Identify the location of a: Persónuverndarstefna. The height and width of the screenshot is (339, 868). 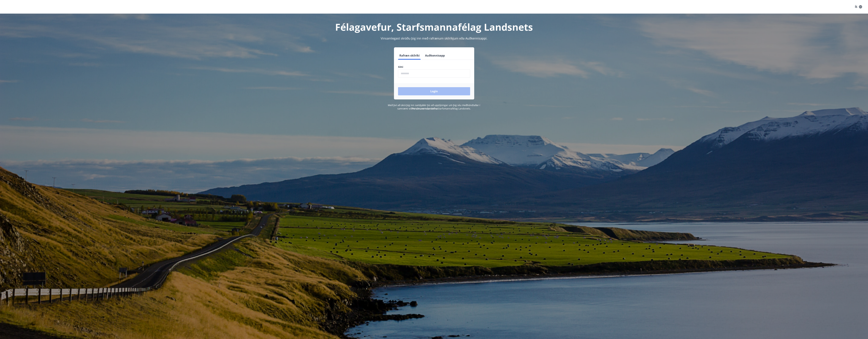
(425, 108).